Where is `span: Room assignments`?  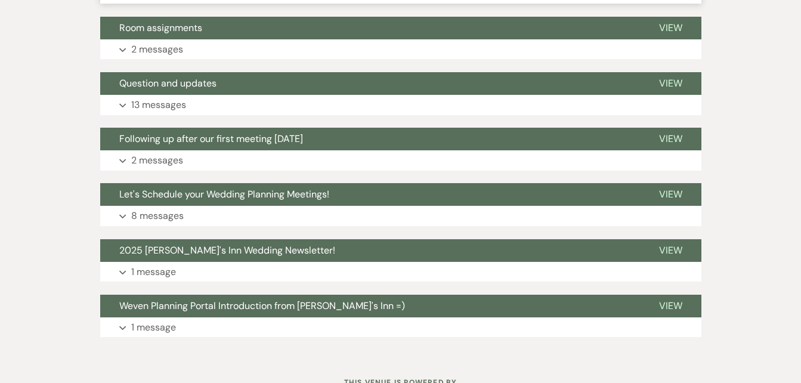
span: Room assignments is located at coordinates (160, 27).